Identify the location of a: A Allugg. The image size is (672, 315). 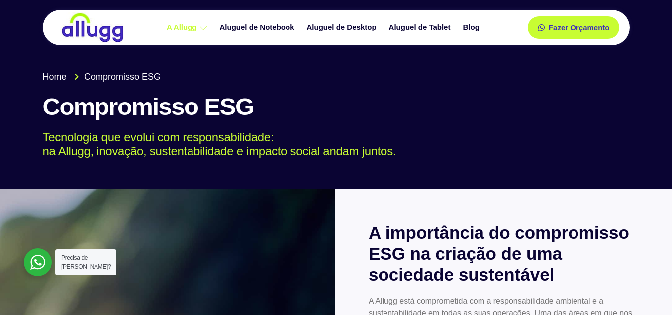
(188, 27).